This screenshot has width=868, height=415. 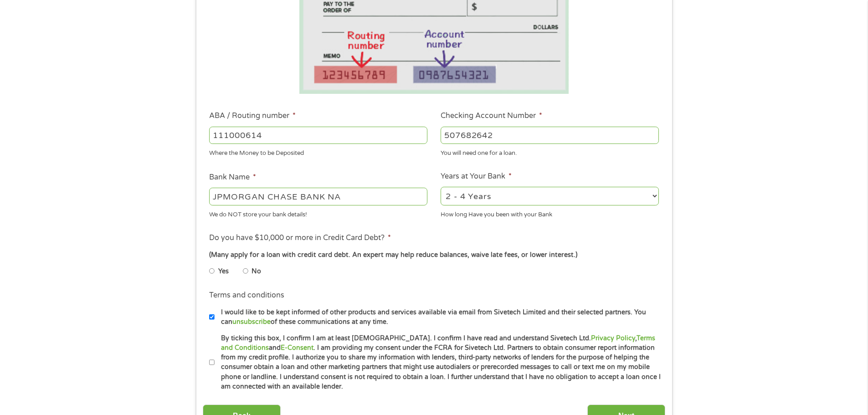 What do you see at coordinates (232, 177) in the screenshot?
I see `label: Bank Name` at bounding box center [232, 177].